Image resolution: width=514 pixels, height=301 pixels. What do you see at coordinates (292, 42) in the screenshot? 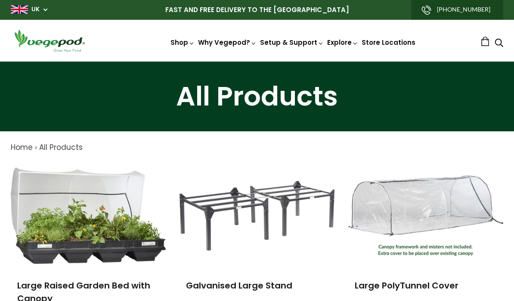
I see `a: Setup & Support` at bounding box center [292, 42].